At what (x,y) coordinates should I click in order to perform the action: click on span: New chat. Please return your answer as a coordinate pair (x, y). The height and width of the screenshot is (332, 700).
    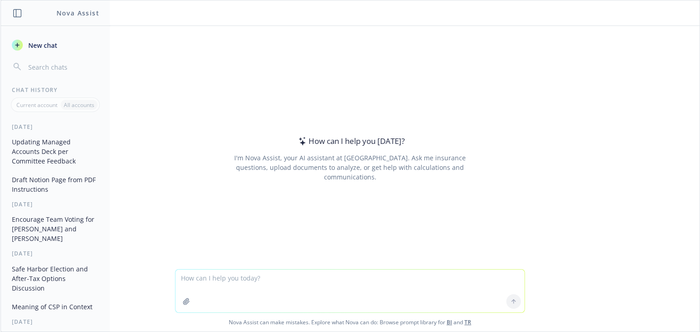
    Looking at the image, I should click on (42, 45).